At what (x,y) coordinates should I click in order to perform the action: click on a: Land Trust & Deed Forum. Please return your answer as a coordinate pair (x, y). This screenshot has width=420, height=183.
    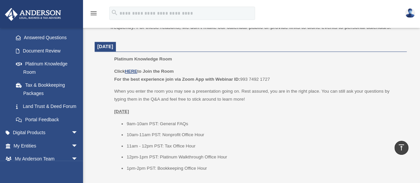
    Looking at the image, I should click on (48, 107).